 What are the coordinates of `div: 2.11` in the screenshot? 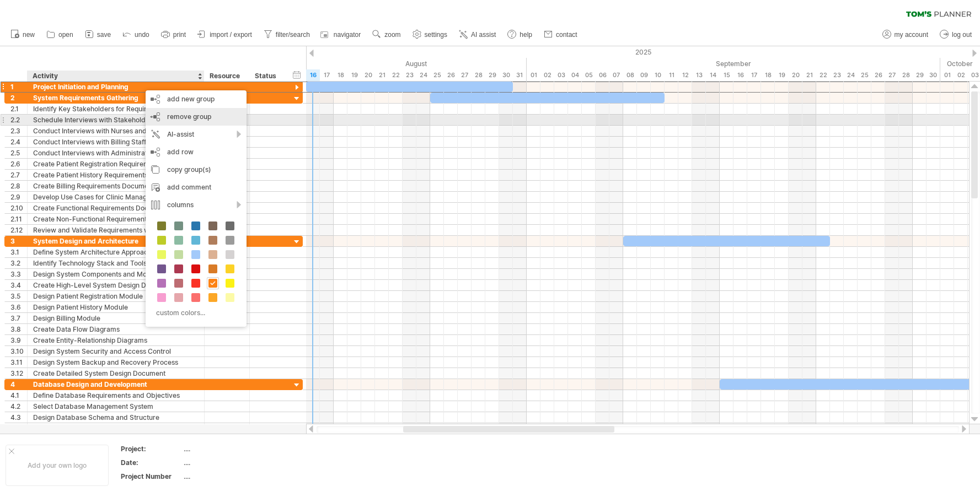 It's located at (19, 219).